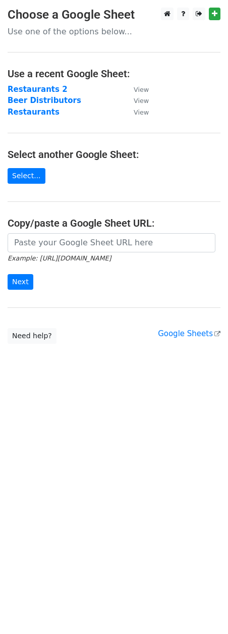 The height and width of the screenshot is (634, 228). Describe the element at coordinates (33, 112) in the screenshot. I see `strong: Restaurants` at that location.